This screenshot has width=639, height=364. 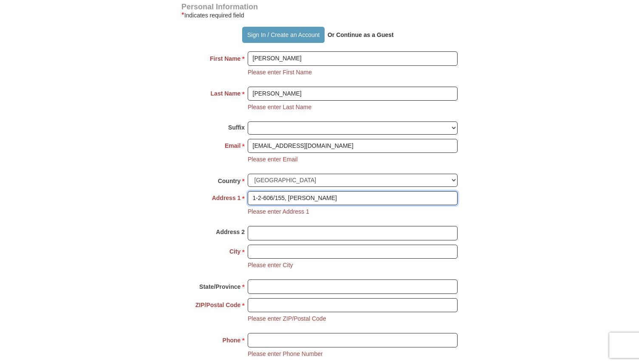 I want to click on strong: Address 1, so click(x=226, y=198).